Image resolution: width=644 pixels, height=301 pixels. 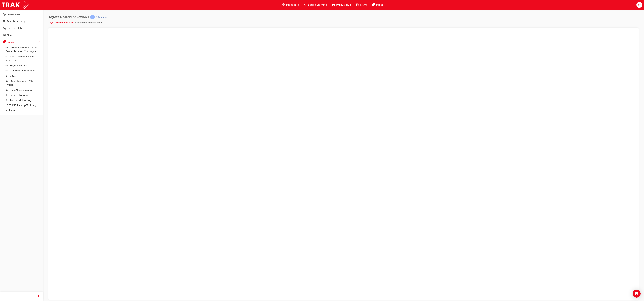 I want to click on a: News, so click(x=21, y=35).